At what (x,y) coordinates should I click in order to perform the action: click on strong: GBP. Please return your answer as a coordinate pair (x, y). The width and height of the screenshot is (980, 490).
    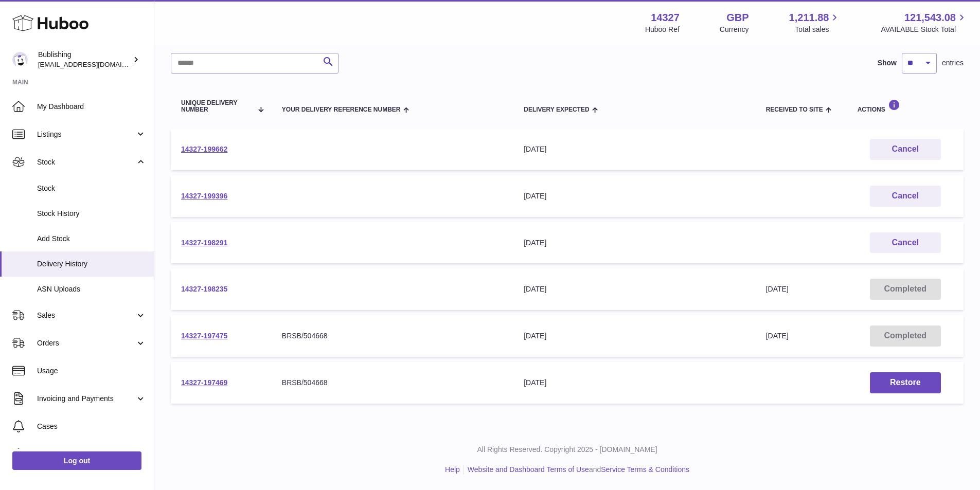
    Looking at the image, I should click on (737, 17).